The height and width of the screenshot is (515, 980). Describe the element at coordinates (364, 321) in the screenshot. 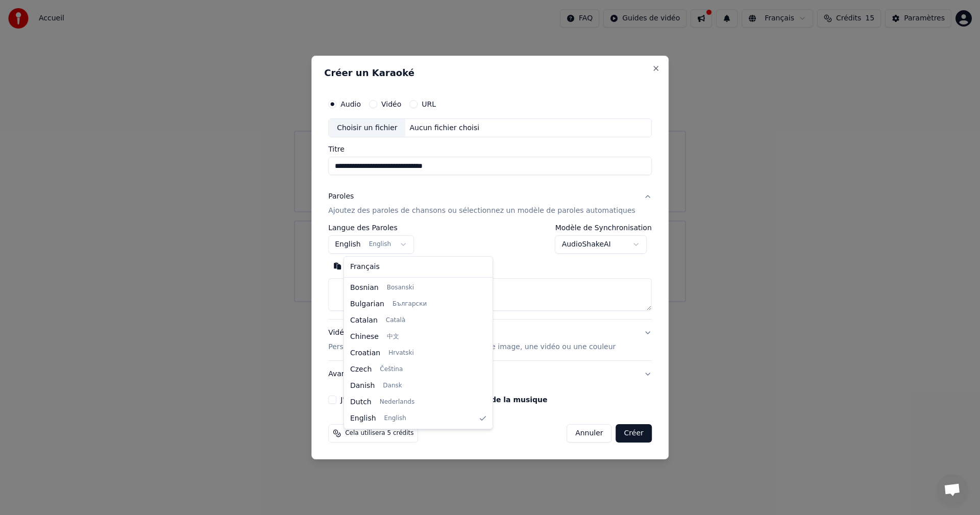

I see `span: Catalan` at that location.